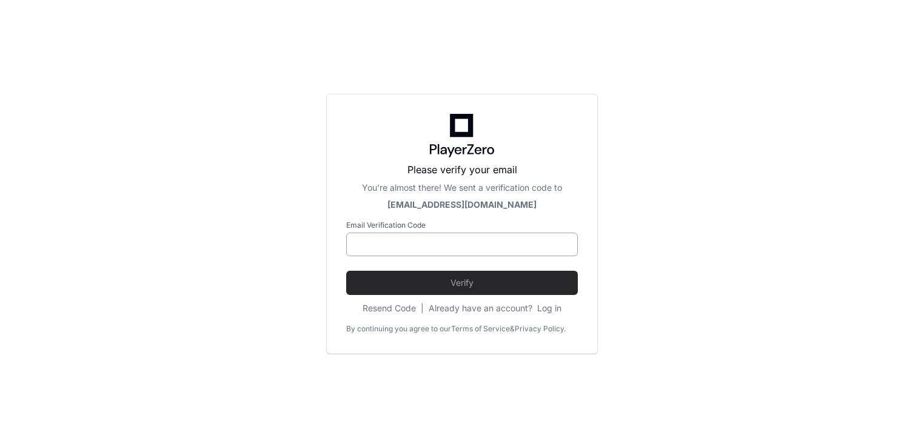  I want to click on div: Already have an account?, so click(495, 309).